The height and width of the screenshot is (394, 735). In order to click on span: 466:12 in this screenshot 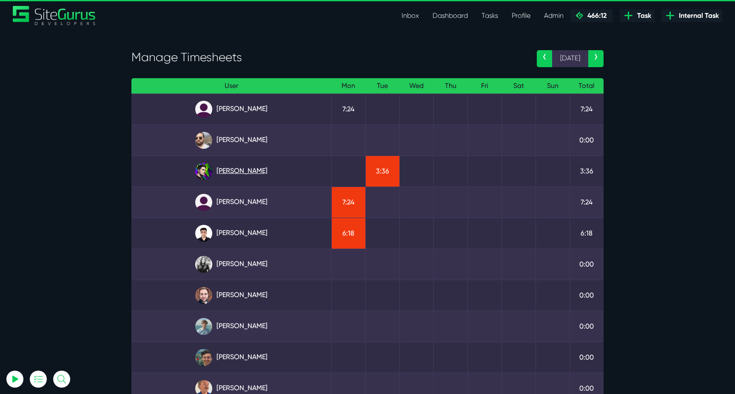, I will do `click(595, 15)`.